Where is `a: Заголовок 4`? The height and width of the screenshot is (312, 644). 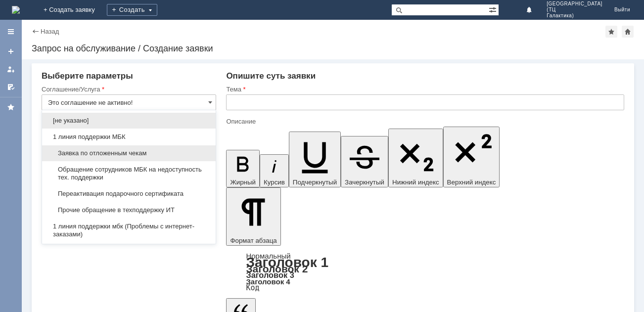 a: Заголовок 4 is located at coordinates (268, 282).